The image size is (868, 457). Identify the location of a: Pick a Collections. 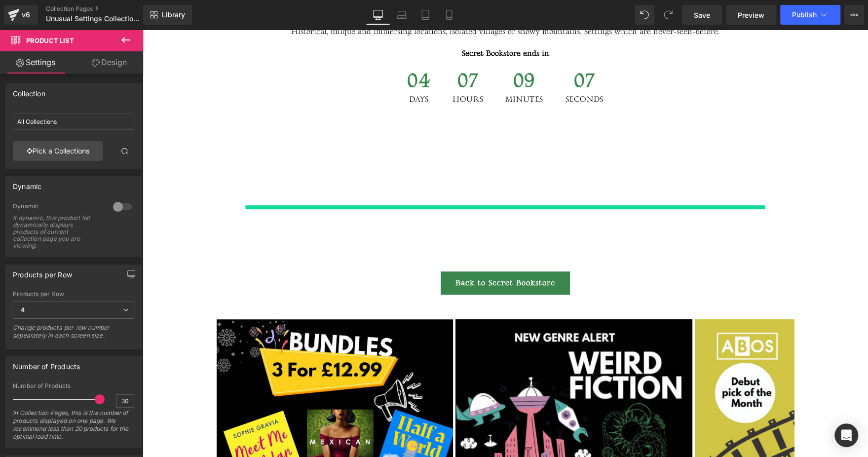
(58, 151).